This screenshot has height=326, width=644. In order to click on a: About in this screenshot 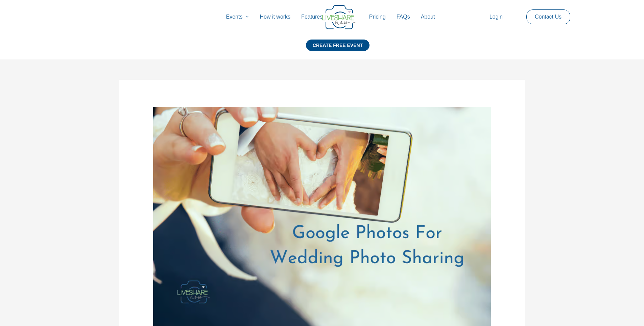, I will do `click(428, 17)`.